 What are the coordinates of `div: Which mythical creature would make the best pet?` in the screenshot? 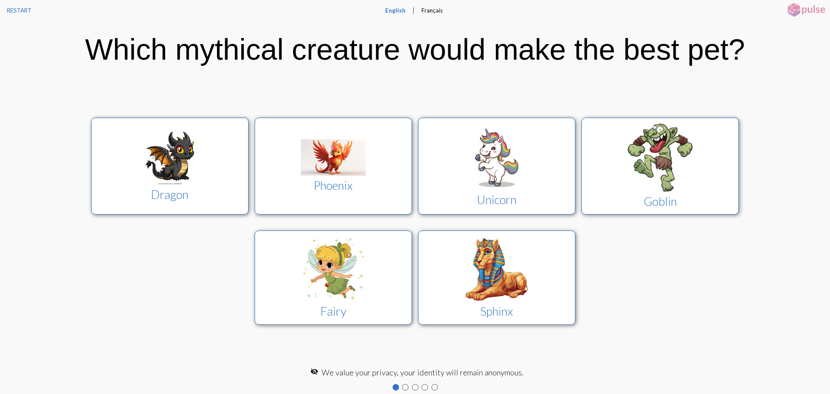 It's located at (415, 49).